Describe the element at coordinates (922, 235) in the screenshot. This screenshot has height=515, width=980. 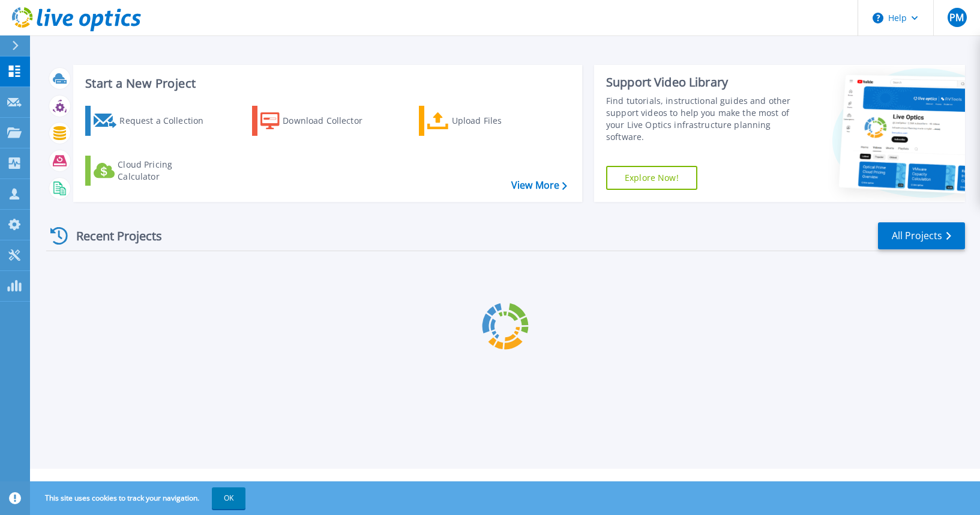
I see `a: All Projects` at that location.